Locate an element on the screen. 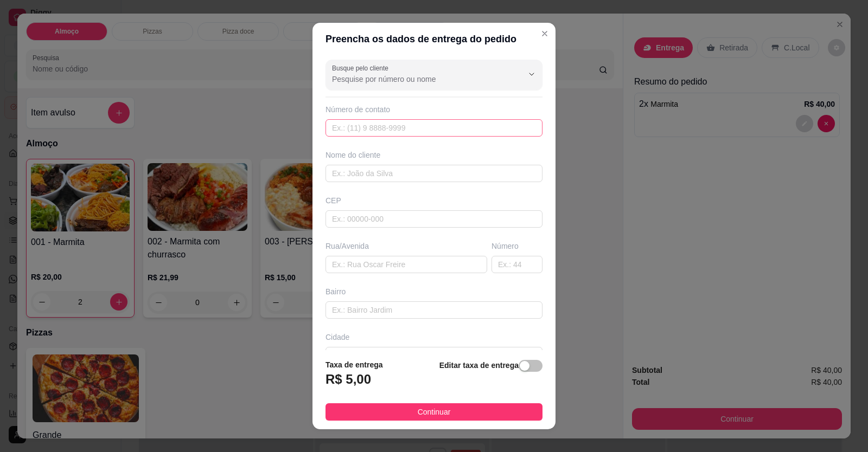 This screenshot has height=452, width=868. strong: Taxa de entrega is located at coordinates (354, 365).